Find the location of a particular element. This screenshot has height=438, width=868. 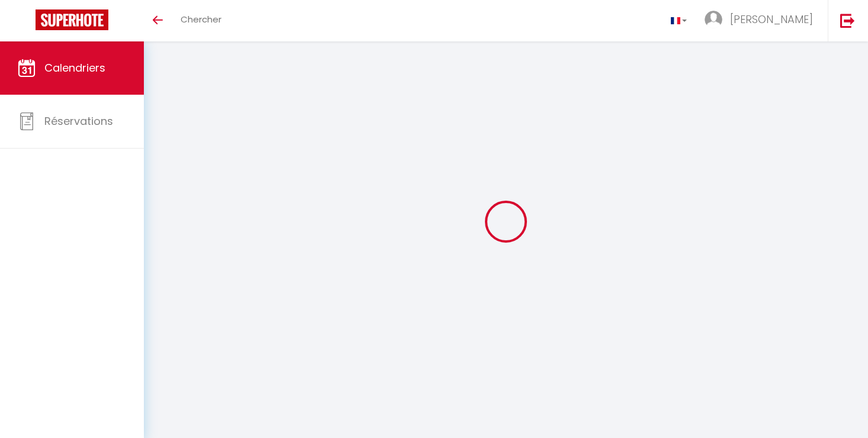

span: Réservations is located at coordinates (79, 121).